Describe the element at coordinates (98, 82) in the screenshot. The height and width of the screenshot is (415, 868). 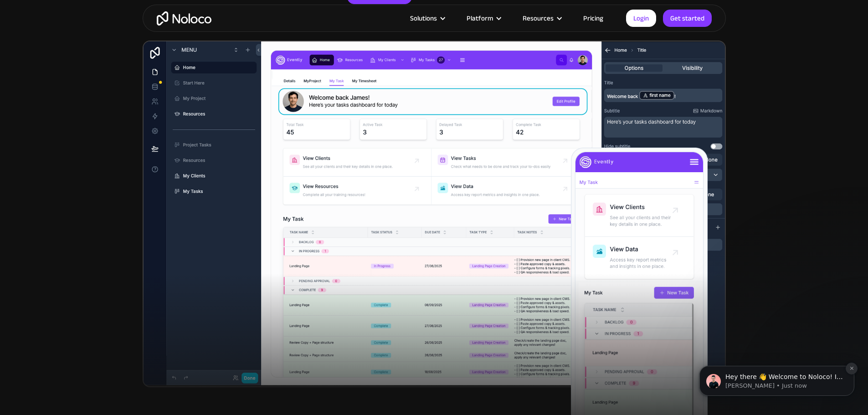
I see `span: Hey there 👋 Welcome to Noloco! If you have any questions, just reply to this message. [GEOGRAPHIC...` at that location.